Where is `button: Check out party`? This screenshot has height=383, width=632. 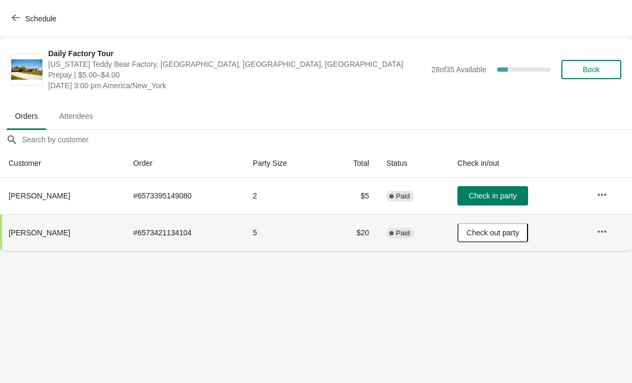 button: Check out party is located at coordinates (493, 233).